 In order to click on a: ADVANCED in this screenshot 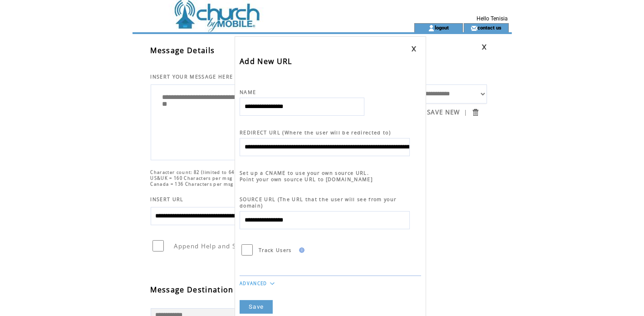, I will do `click(253, 283)`.